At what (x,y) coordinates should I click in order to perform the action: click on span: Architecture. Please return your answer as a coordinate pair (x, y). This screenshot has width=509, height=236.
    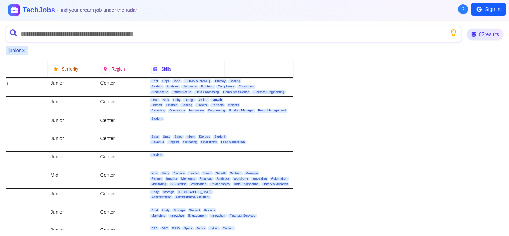
    Looking at the image, I should click on (160, 92).